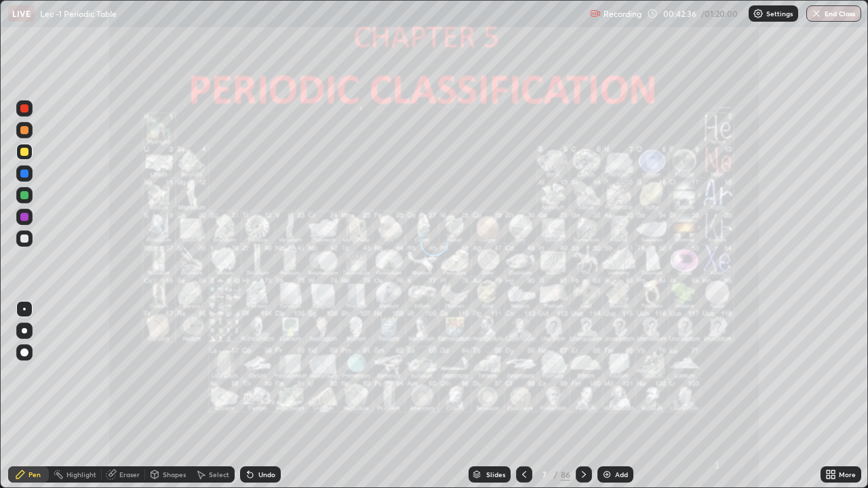  I want to click on img: recording.375f2c34.svg, so click(596, 14).